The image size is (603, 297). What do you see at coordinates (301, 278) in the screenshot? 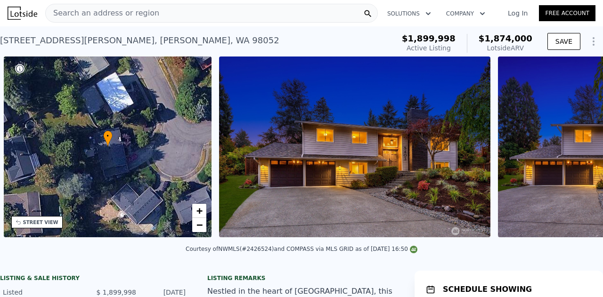
I see `div: Listing remarks` at bounding box center [301, 278].